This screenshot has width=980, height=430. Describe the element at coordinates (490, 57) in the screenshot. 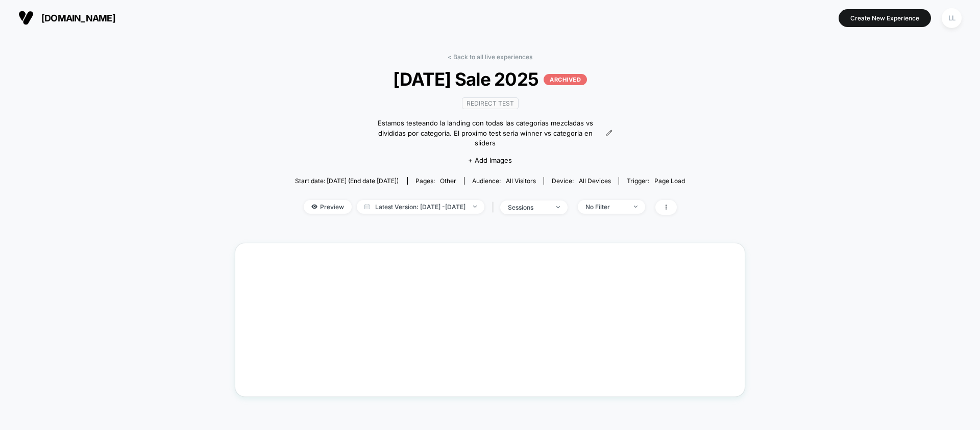

I see `a: < Back to all live experiences` at that location.